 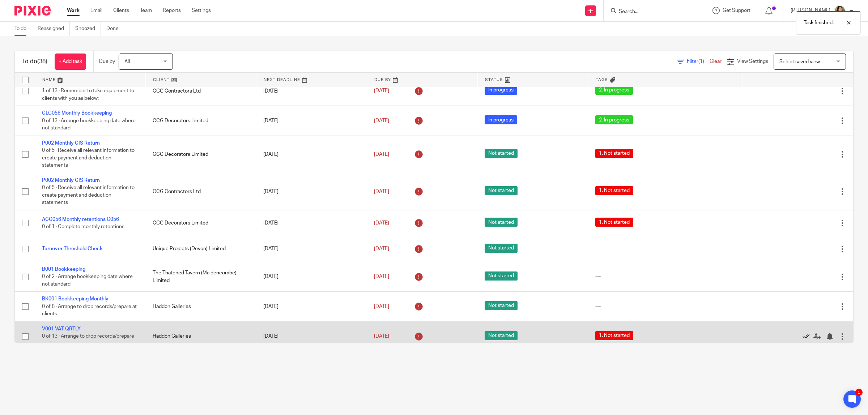 What do you see at coordinates (35, 61) in the screenshot?
I see `h1: To do` at bounding box center [35, 61].